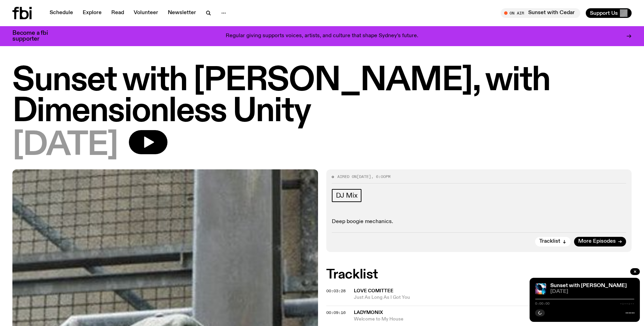 The height and width of the screenshot is (326, 644). What do you see at coordinates (92, 13) in the screenshot?
I see `a: Explore` at bounding box center [92, 13].